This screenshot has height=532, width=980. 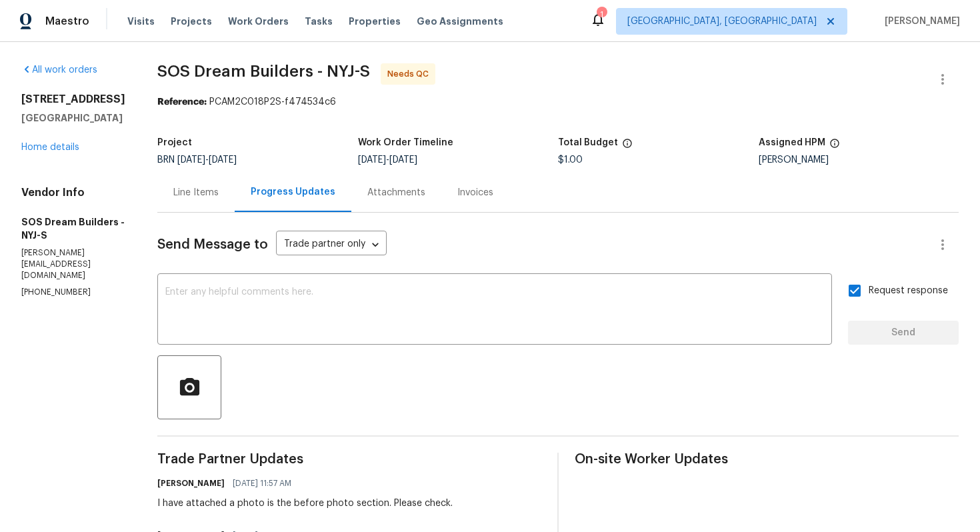 I want to click on h5: Work Order Timeline, so click(x=406, y=142).